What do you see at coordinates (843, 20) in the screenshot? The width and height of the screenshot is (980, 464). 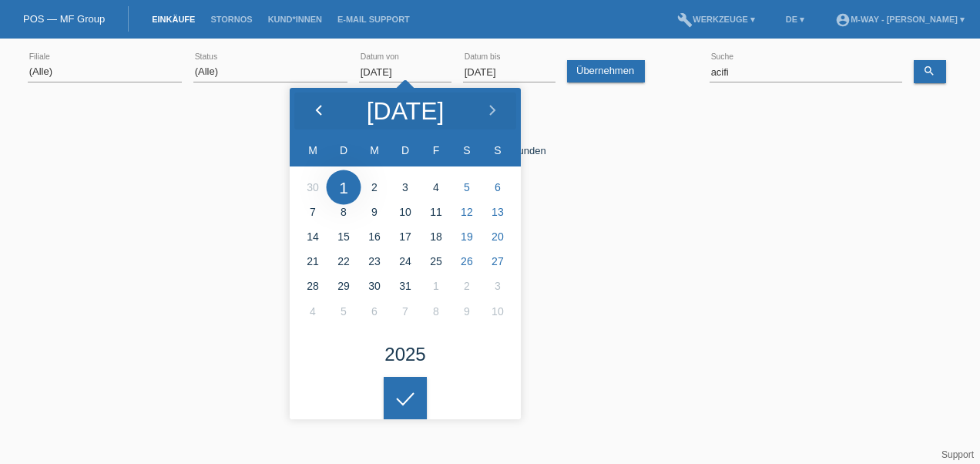 I see `i: account_circle` at bounding box center [843, 20].